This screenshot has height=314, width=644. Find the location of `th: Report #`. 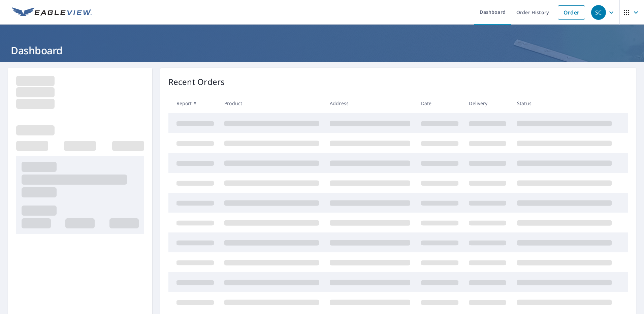

th: Report # is located at coordinates (194, 103).